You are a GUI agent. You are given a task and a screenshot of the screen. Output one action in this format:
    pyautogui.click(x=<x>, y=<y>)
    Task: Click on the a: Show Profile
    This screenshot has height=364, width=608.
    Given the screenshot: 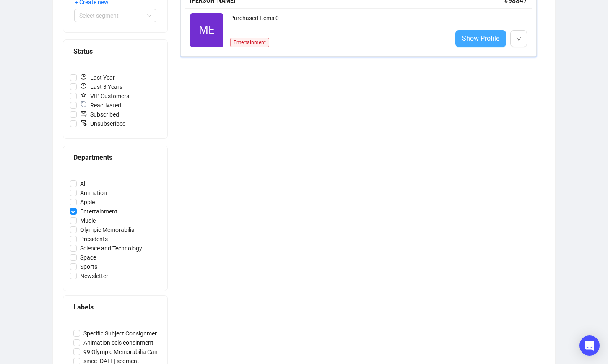 What is the action you would take?
    pyautogui.click(x=481, y=38)
    